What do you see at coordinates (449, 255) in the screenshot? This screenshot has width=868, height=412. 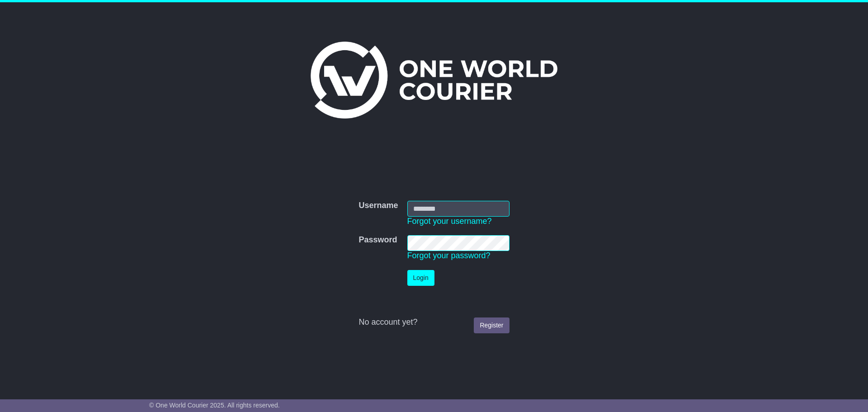 I see `a: Forgot your password?` at bounding box center [449, 255].